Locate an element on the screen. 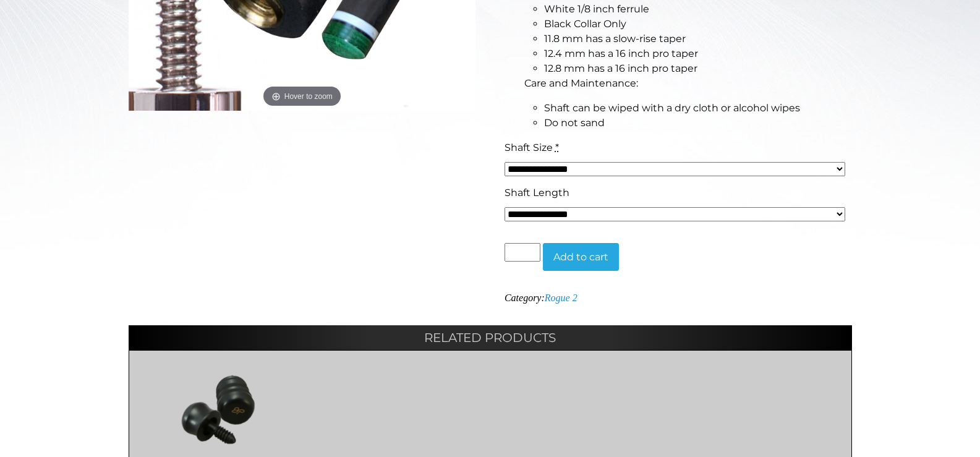 The image size is (980, 457). input: Product quantity is located at coordinates (523, 253).